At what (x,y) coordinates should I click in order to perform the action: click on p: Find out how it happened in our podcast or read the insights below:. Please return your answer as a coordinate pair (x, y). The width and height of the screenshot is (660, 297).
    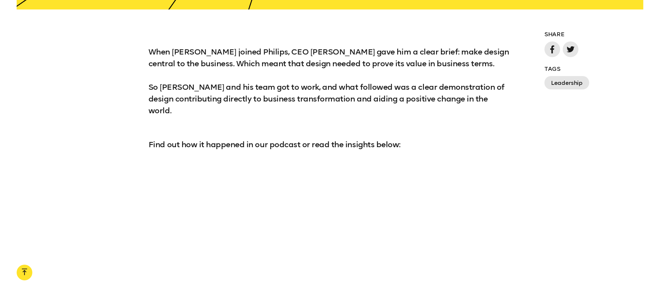
    Looking at the image, I should click on (330, 139).